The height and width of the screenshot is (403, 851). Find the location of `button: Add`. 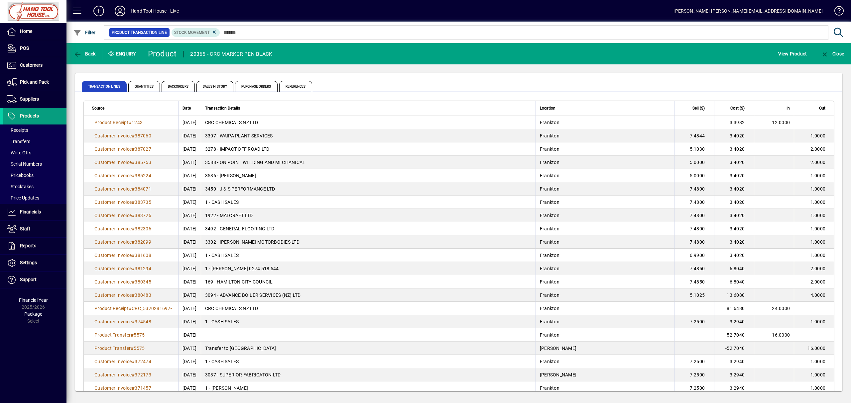

button: Add is located at coordinates (99, 11).